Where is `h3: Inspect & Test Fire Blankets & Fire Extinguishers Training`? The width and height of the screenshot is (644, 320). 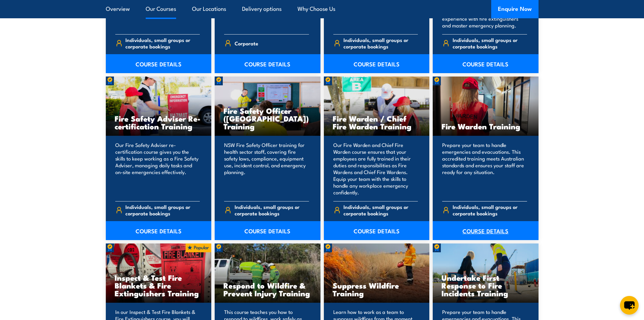 h3: Inspect & Test Fire Blankets & Fire Extinguishers Training is located at coordinates (159, 285).